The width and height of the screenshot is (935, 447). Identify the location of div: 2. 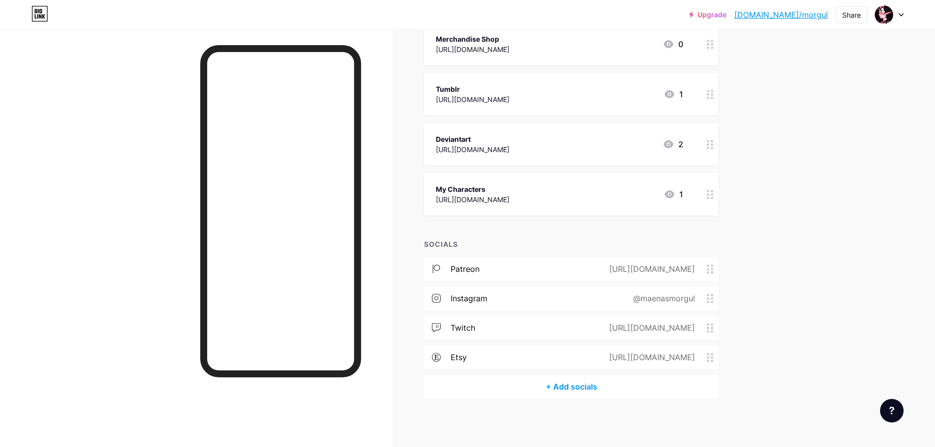
(673, 144).